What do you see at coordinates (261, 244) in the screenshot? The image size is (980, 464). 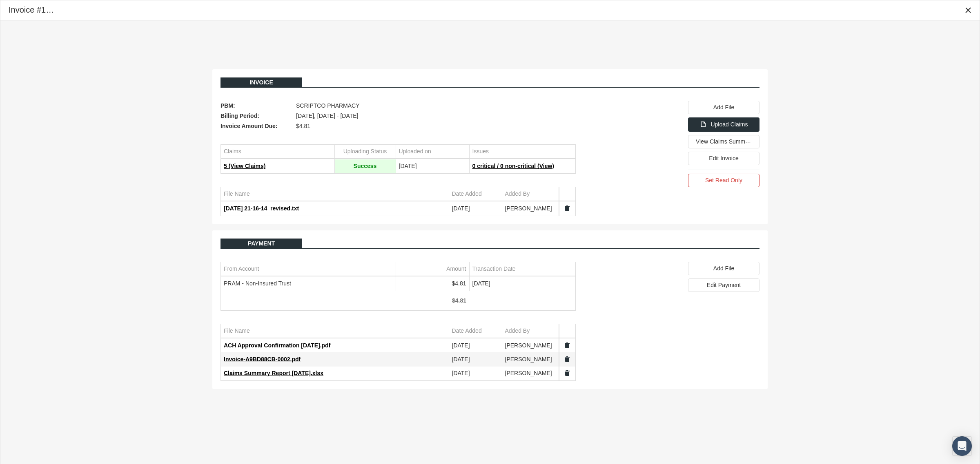 I see `span: Payment` at bounding box center [261, 244].